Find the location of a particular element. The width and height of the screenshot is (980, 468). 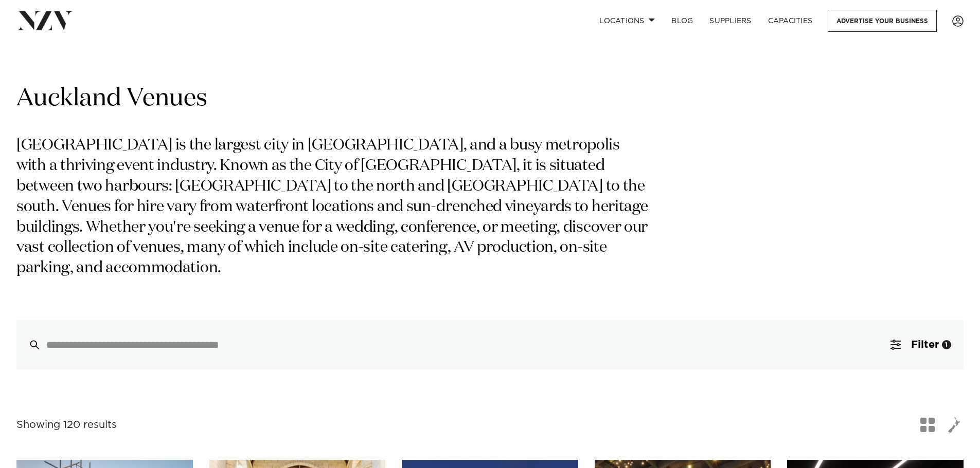

a: Advertise your business is located at coordinates (882, 20).